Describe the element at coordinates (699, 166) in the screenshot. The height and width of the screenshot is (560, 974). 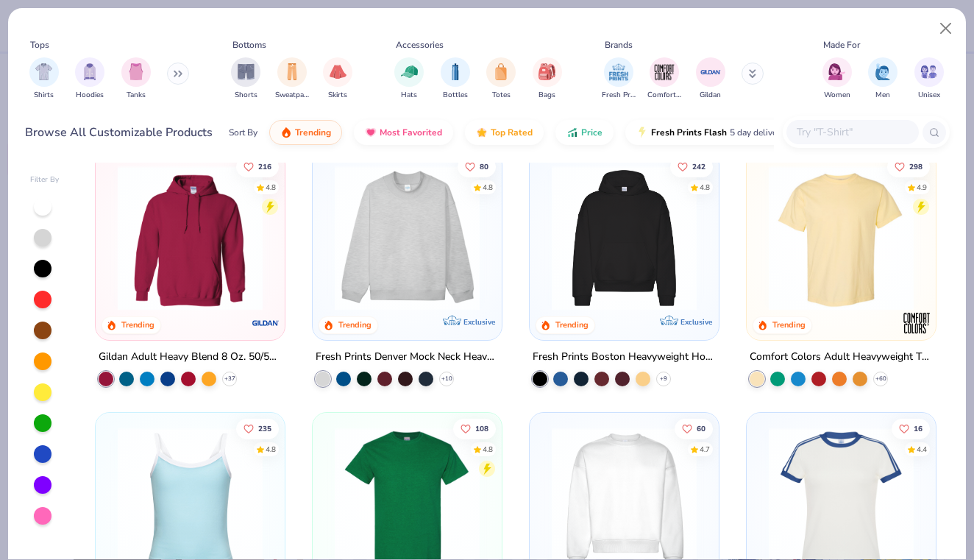
I see `span: 242` at that location.